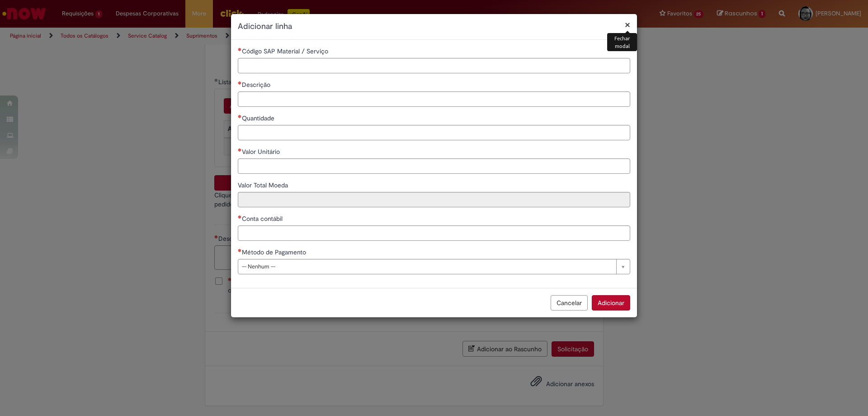 This screenshot has height=416, width=868. What do you see at coordinates (286, 51) in the screenshot?
I see `span: Código SAP Material / Serviço` at bounding box center [286, 51].